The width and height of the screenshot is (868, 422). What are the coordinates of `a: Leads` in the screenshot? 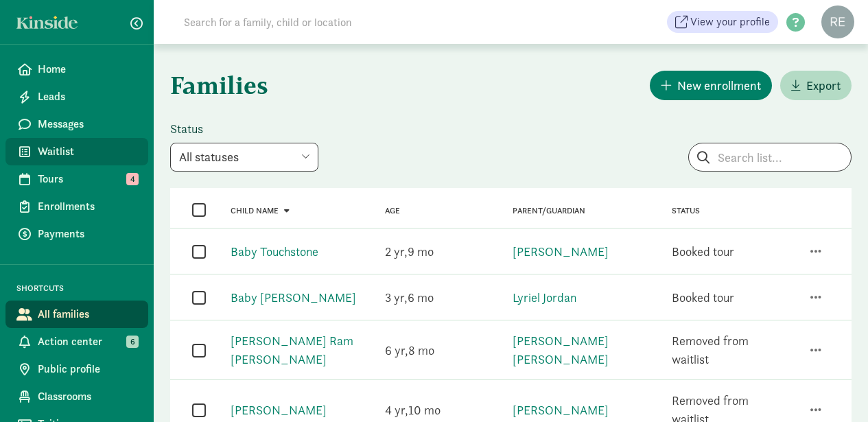 It's located at (77, 97).